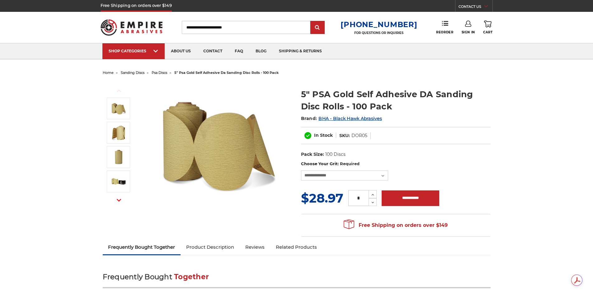 The height and width of the screenshot is (297, 593). Describe the element at coordinates (213, 51) in the screenshot. I see `a: contact` at that location.